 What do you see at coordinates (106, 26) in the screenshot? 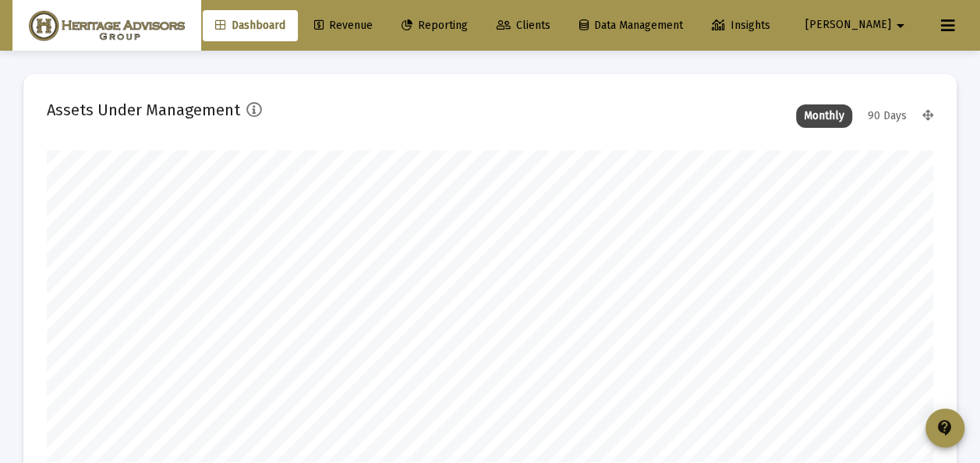
I see `img: Dashboard` at bounding box center [106, 26].